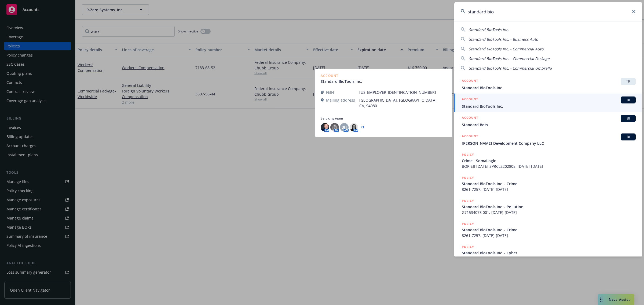 The width and height of the screenshot is (644, 305). Describe the element at coordinates (506, 49) in the screenshot. I see `span: Standard BioTools Inc. - Commercial Auto` at that location.